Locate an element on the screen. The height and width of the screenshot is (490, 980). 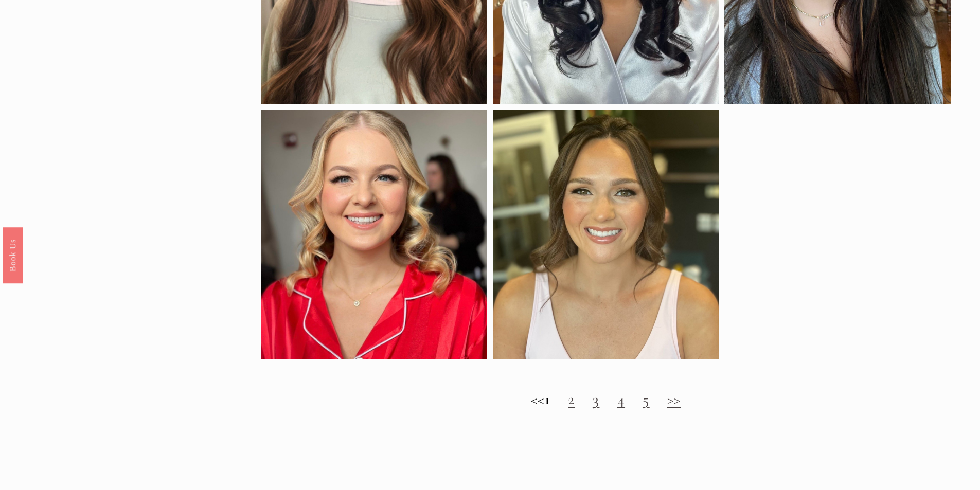
a: 3 is located at coordinates (596, 399).